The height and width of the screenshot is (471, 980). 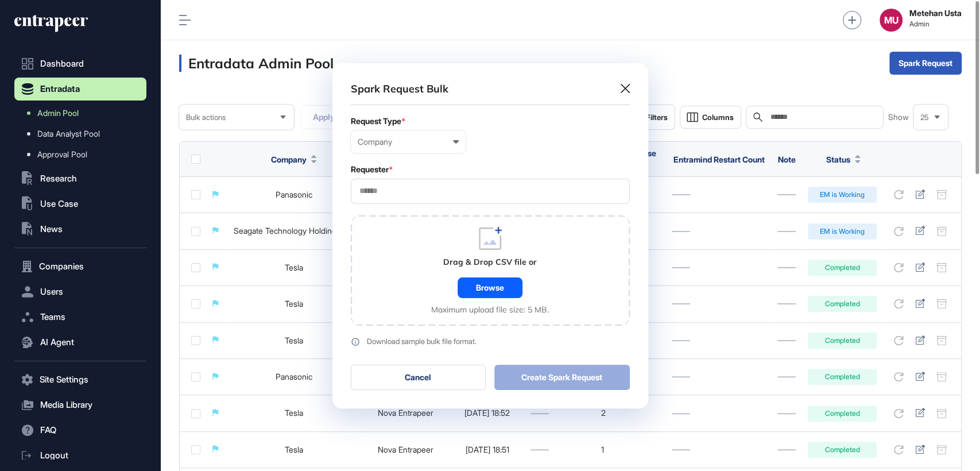 I want to click on div: Drag & Drop CSV file or, so click(x=490, y=262).